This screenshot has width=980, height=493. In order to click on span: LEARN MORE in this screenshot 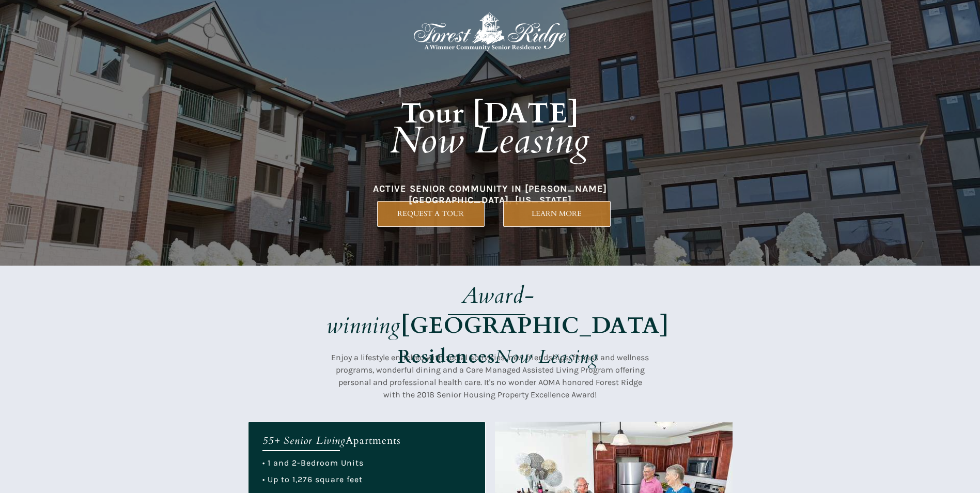, I will do `click(557, 213)`.